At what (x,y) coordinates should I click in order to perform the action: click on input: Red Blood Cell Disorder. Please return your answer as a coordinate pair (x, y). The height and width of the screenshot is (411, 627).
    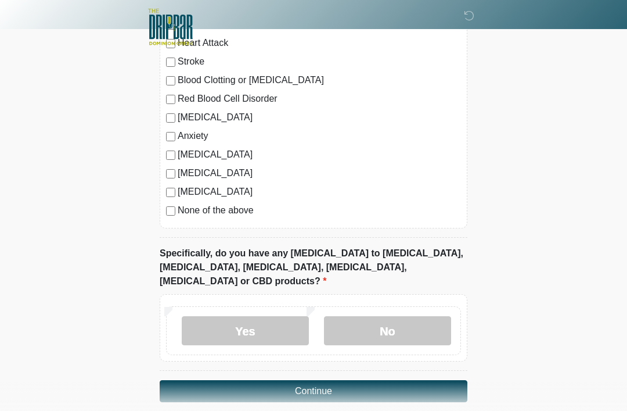
    Looking at the image, I should click on (171, 99).